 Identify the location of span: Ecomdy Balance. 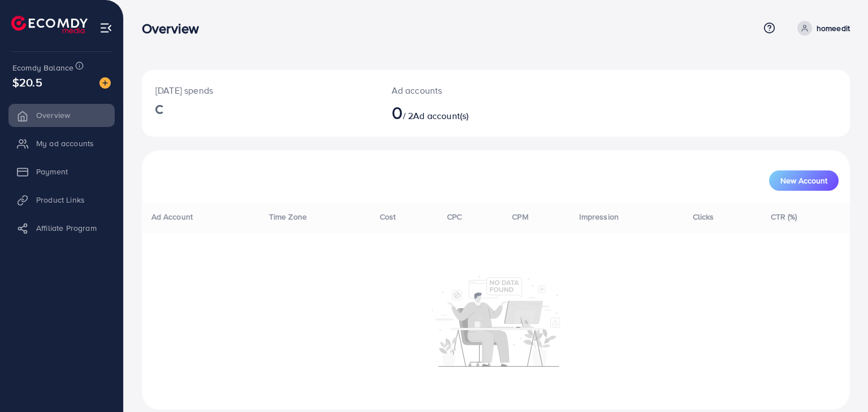
(43, 68).